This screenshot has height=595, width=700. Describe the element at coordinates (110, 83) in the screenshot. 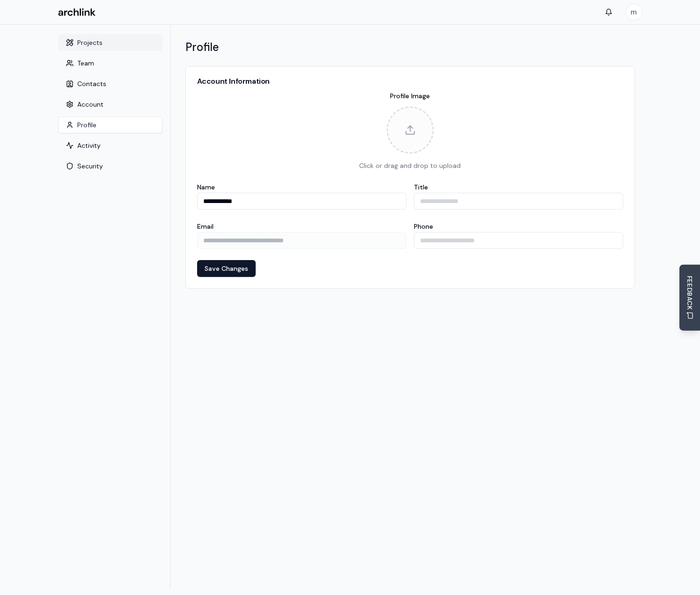

I see `button: Contacts` at that location.